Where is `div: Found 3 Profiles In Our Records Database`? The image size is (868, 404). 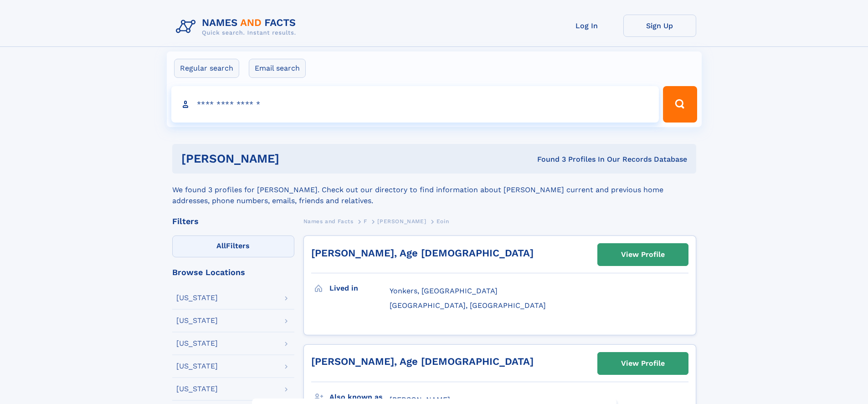 div: Found 3 Profiles In Our Records Database is located at coordinates (548, 159).